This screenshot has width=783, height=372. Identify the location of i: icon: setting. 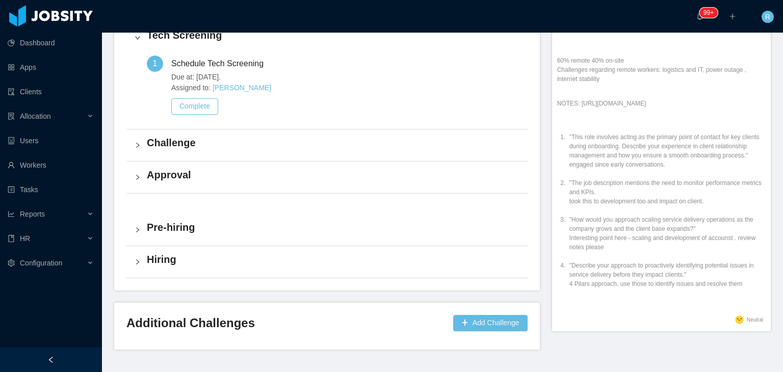
(11, 263).